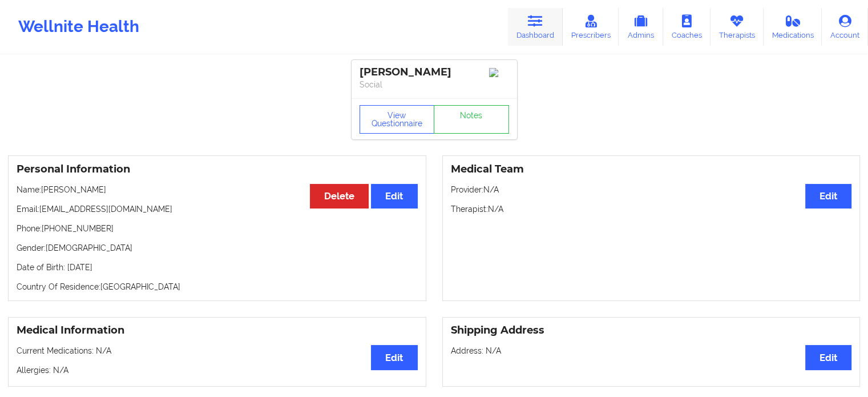 This screenshot has width=868, height=397. I want to click on a: Medications, so click(793, 27).